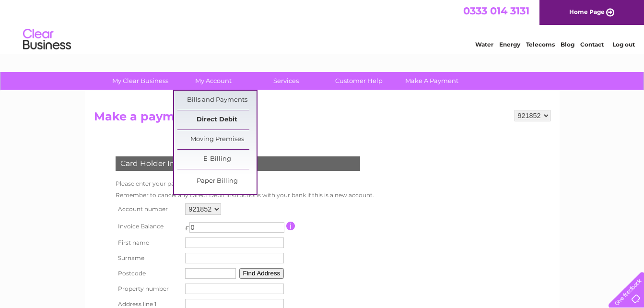 This screenshot has width=644, height=308. What do you see at coordinates (47, 39) in the screenshot?
I see `img: logo.png` at bounding box center [47, 39].